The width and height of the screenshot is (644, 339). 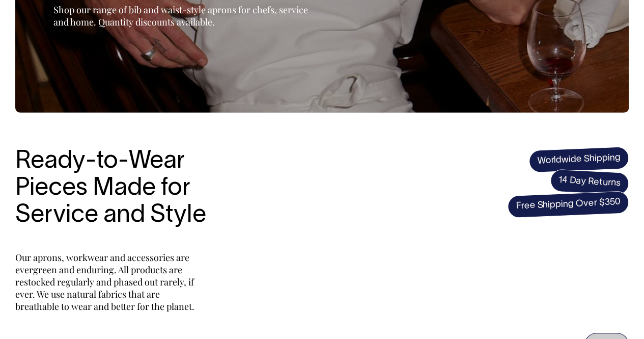 I want to click on p: Our aprons, workwear and accessories are evergreen and enduring. All products are restocked regul..., so click(x=107, y=282).